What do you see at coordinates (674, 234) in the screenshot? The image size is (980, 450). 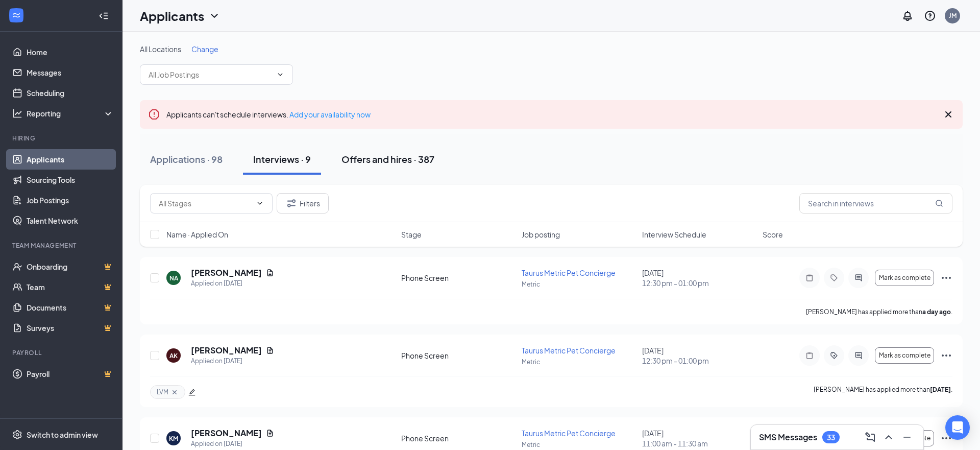 I see `span: Interview Schedule` at bounding box center [674, 234].